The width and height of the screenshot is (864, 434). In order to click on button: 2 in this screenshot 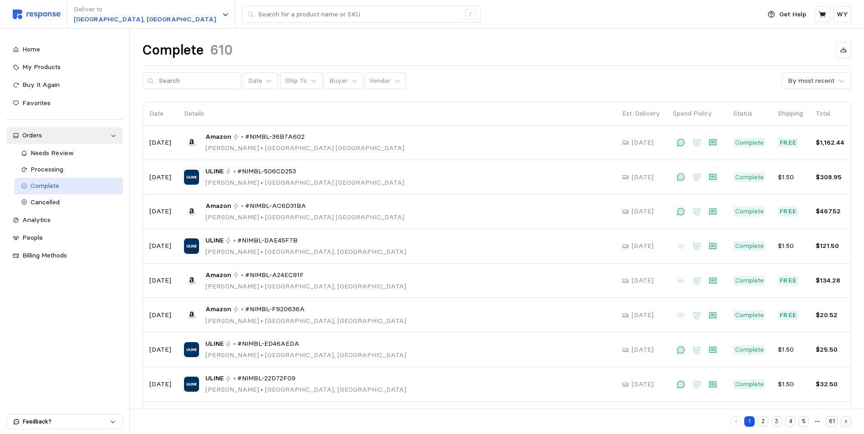, I will do `click(763, 422)`.